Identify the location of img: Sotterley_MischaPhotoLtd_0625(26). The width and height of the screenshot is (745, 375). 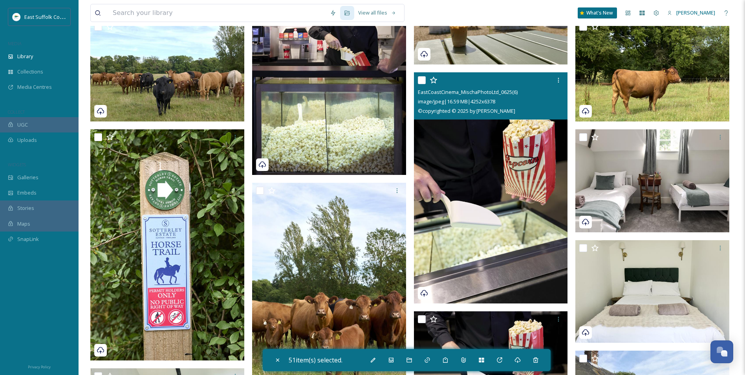
(652, 181).